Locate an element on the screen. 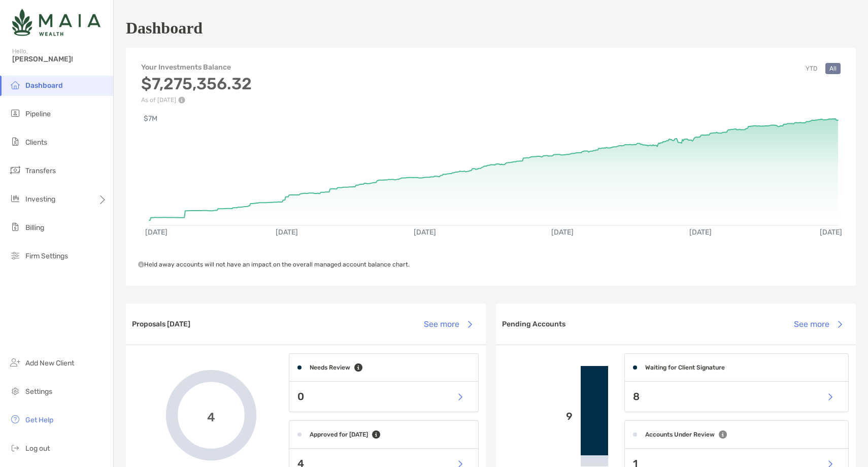 The height and width of the screenshot is (467, 868). span: Pipeline is located at coordinates (38, 114).